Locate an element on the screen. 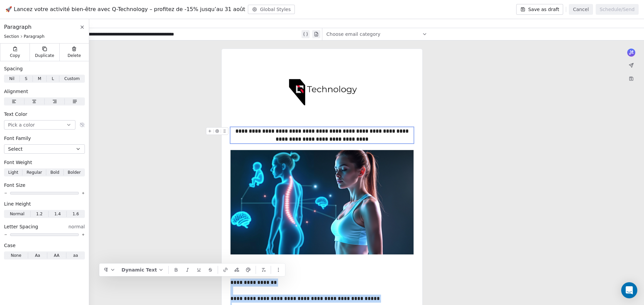  span: 1.6 is located at coordinates (75, 214).